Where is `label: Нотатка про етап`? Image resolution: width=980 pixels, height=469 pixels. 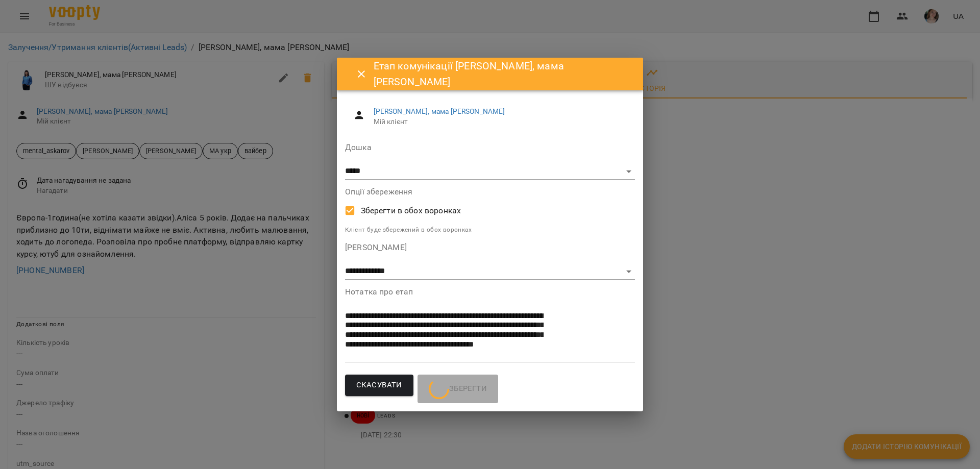 label: Нотатка про етап is located at coordinates (490, 292).